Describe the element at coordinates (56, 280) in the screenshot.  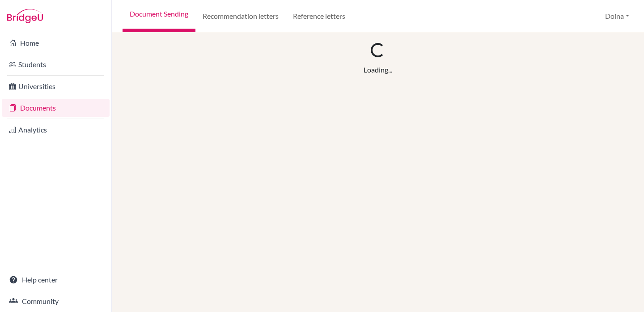
I see `a: Help center` at that location.